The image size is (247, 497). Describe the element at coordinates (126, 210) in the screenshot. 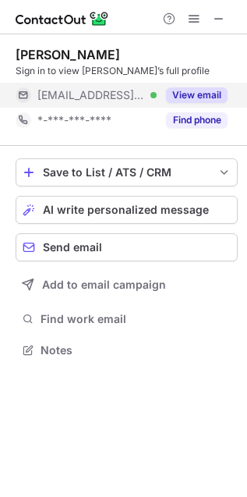

I see `button: AI write personalized message` at that location.